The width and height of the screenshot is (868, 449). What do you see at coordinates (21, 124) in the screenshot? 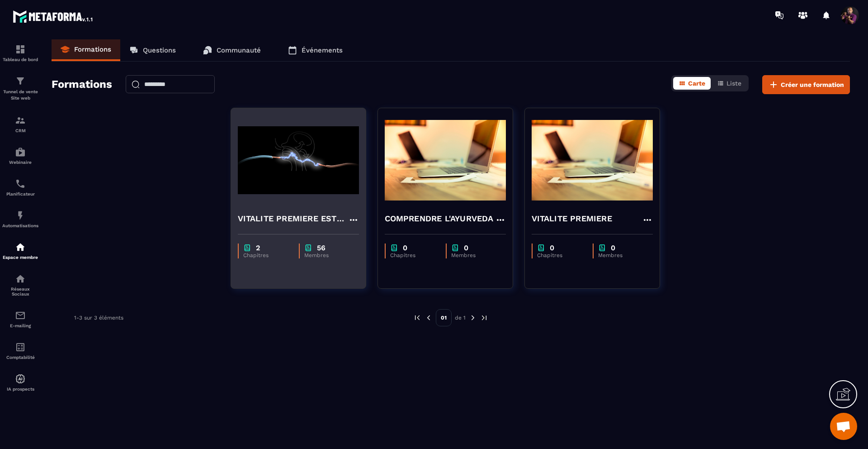
I see `a: formationformationCRM` at bounding box center [21, 124].